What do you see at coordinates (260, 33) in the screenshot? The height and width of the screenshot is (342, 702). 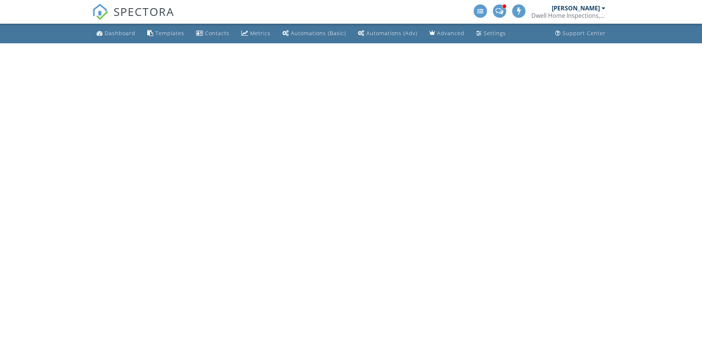 I see `div: Metrics` at bounding box center [260, 33].